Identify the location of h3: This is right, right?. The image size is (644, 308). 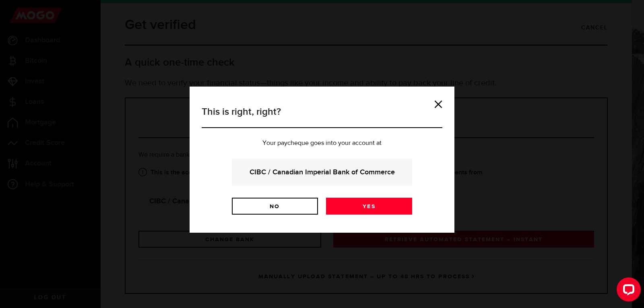
(322, 117).